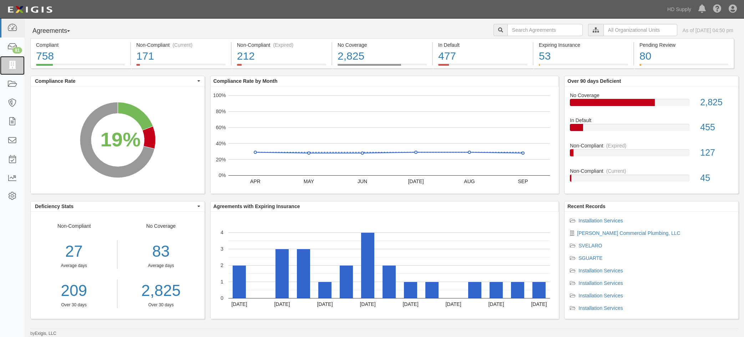  I want to click on b: Recent Records, so click(586, 206).